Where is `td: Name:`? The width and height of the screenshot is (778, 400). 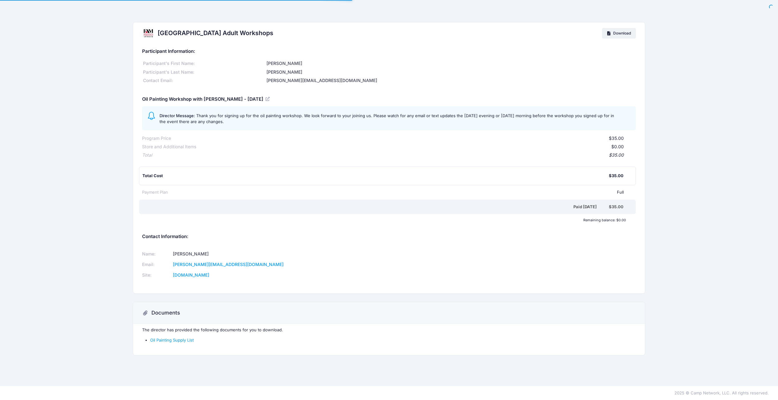
td: Name: is located at coordinates (156, 254).